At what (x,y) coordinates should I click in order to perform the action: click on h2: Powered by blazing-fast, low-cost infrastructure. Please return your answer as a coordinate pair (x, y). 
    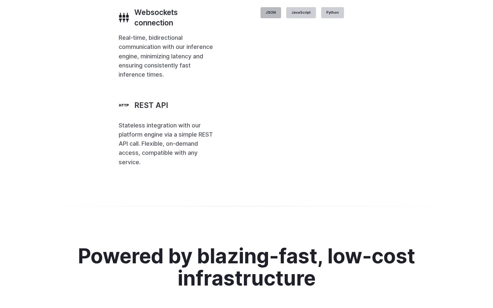
    Looking at the image, I should click on (246, 267).